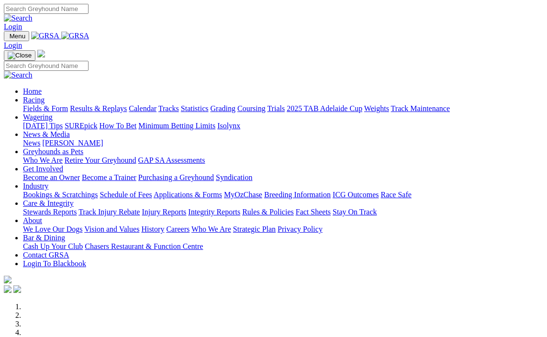  What do you see at coordinates (283, 109) in the screenshot?
I see `div: Racing` at bounding box center [283, 109].